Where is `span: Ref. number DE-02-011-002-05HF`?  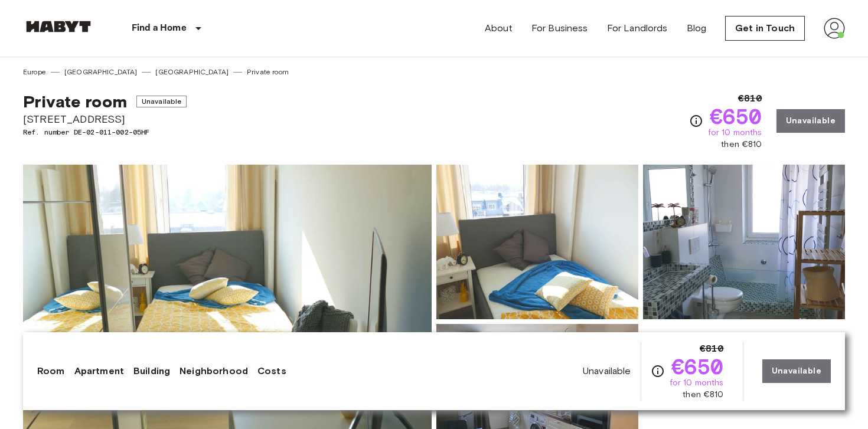 span: Ref. number DE-02-011-002-05HF is located at coordinates (104, 132).